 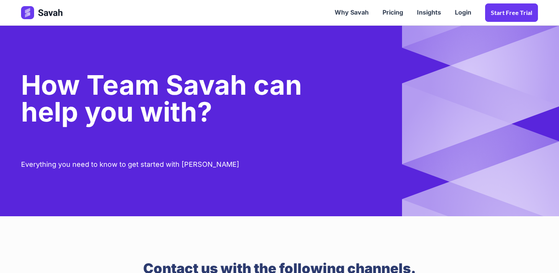 I want to click on div: How Team Savah can, so click(x=162, y=85).